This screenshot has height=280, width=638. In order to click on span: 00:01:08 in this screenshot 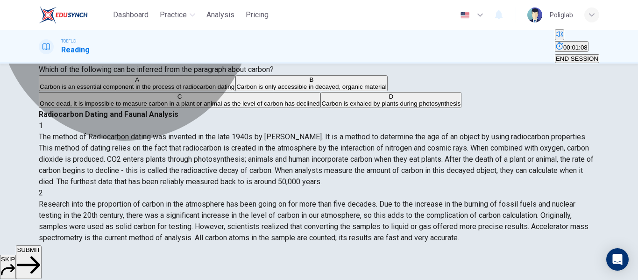, I will do `click(576, 47)`.